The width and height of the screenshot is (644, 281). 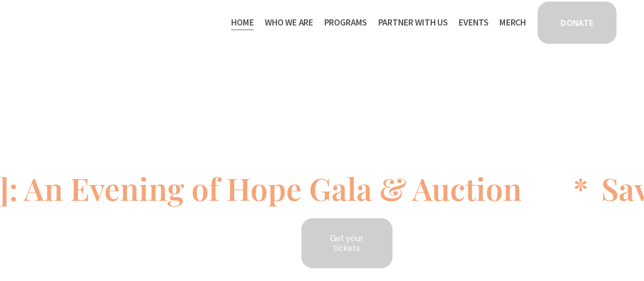 I want to click on a: Get your tickets, so click(x=347, y=243).